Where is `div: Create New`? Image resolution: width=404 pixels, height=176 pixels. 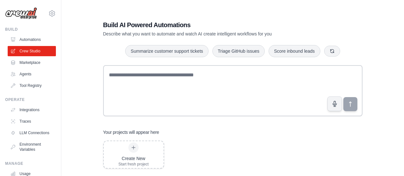
div: Create New is located at coordinates (134, 158).